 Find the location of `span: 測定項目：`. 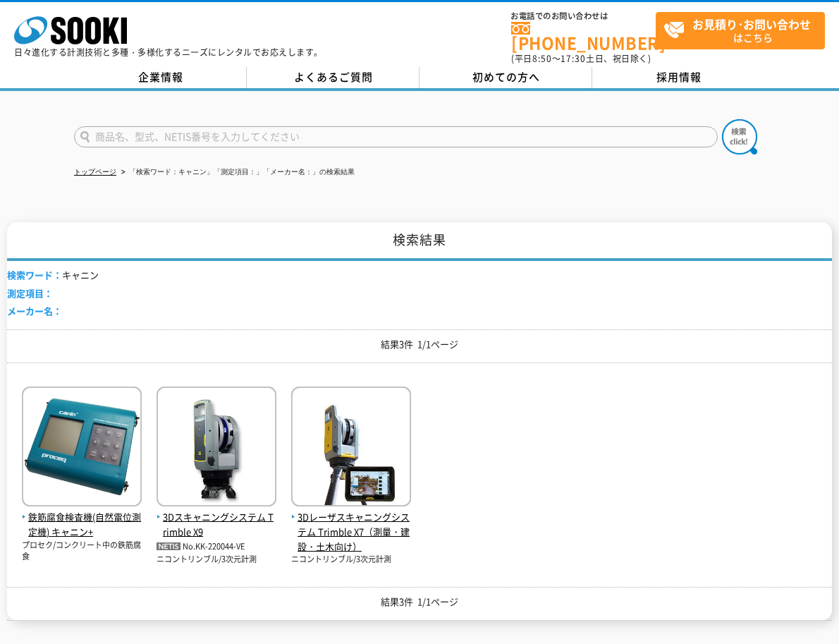

span: 測定項目： is located at coordinates (30, 293).